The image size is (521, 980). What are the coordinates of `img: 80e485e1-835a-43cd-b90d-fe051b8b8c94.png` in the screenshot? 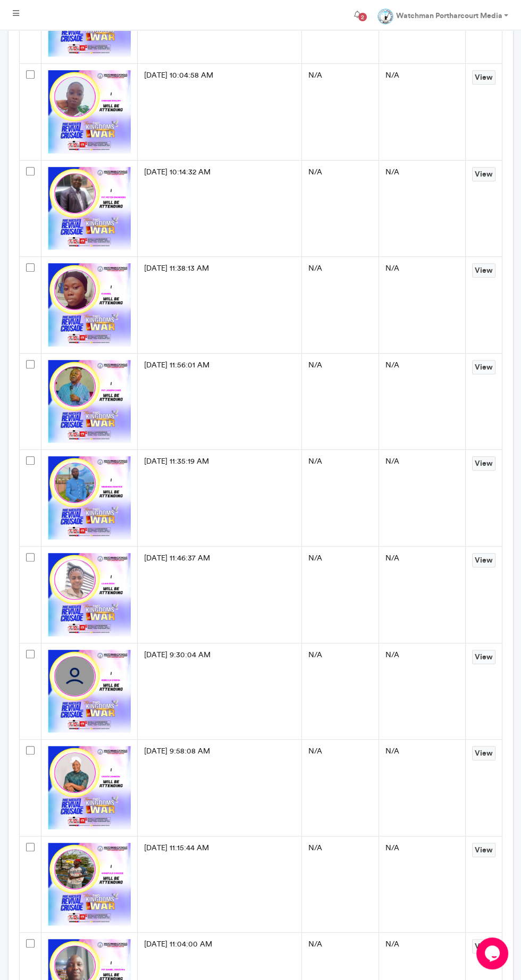 It's located at (89, 498).